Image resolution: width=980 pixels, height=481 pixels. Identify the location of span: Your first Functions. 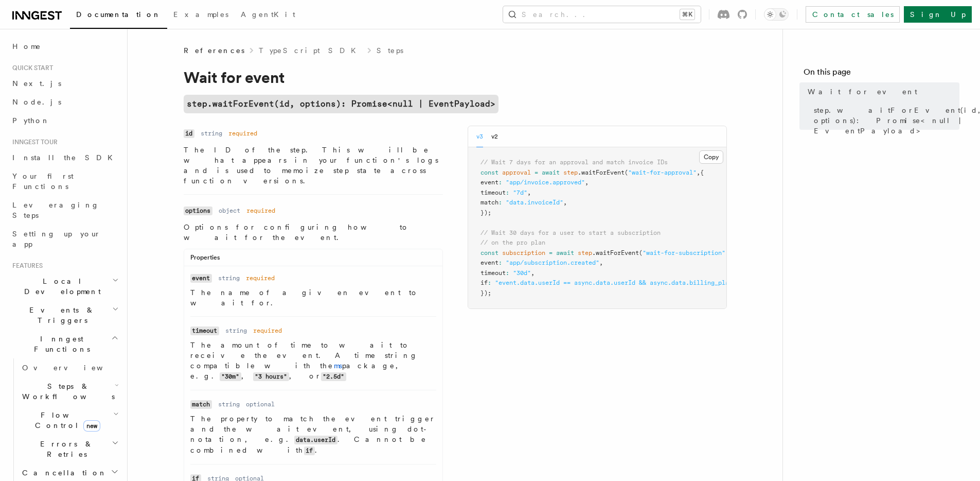
(42, 181).